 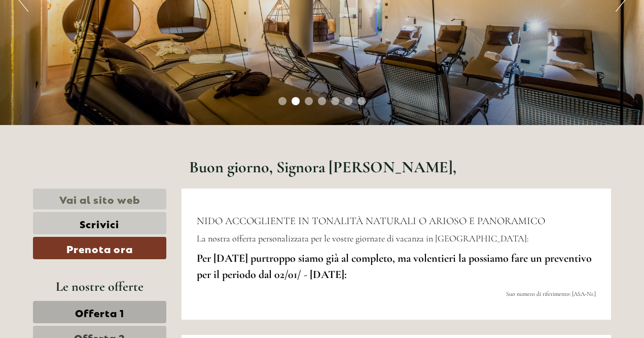 What do you see at coordinates (551, 294) in the screenshot?
I see `span: Suo numero di riferimento: [ASA-Nr.]` at bounding box center [551, 294].